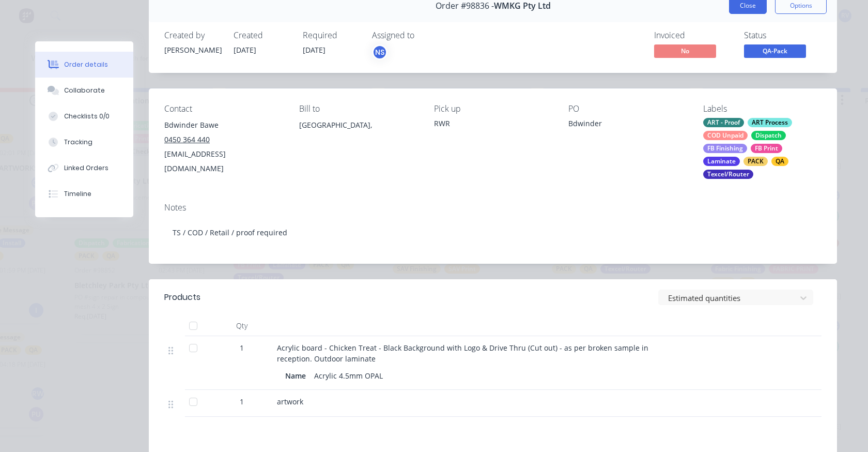  I want to click on div: Linked Orders, so click(86, 168).